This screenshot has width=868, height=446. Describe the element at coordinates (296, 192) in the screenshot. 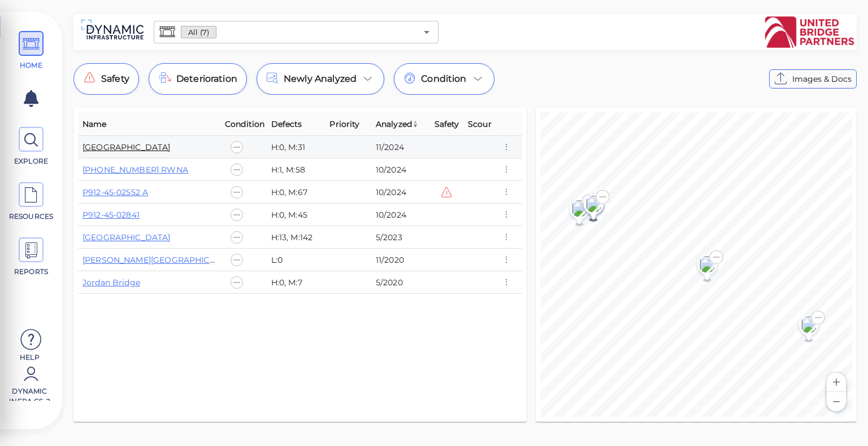

I see `div: H:0, M:67` at that location.